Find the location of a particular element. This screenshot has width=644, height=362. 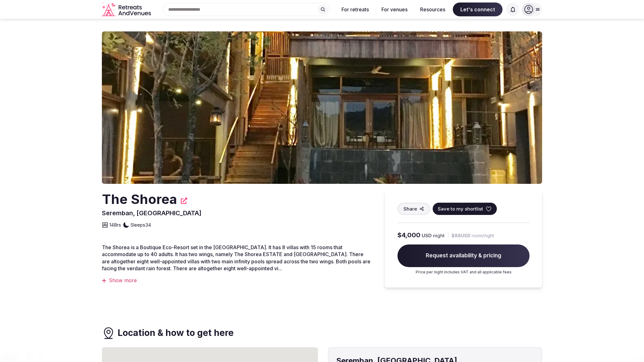

h3: Location & how to get here is located at coordinates (175, 333).